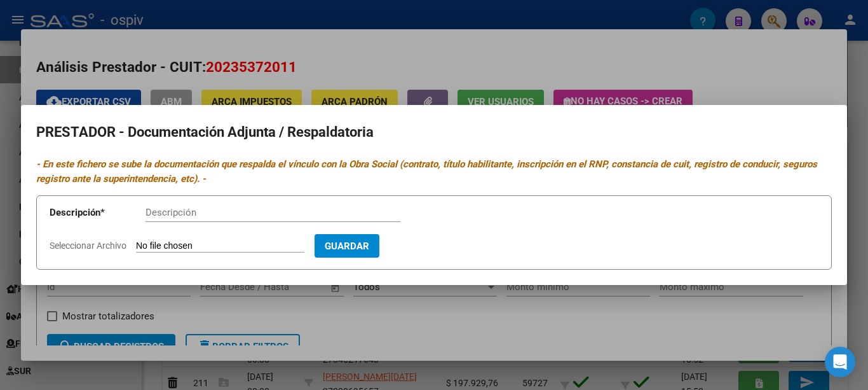  What do you see at coordinates (347, 246) in the screenshot?
I see `span: Guardar` at bounding box center [347, 246].